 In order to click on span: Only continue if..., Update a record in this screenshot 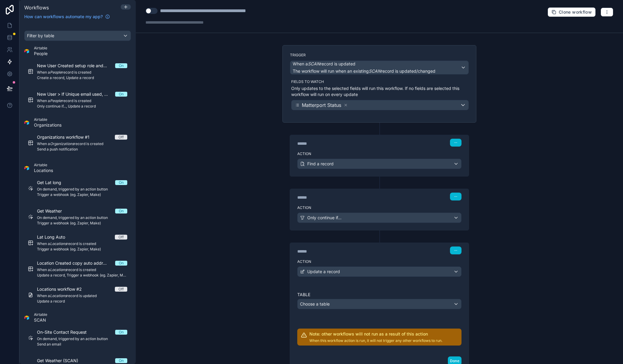, I will do `click(82, 106)`.